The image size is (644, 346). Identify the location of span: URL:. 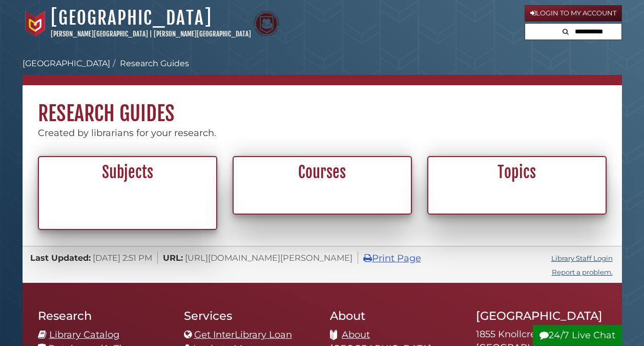
(172, 258).